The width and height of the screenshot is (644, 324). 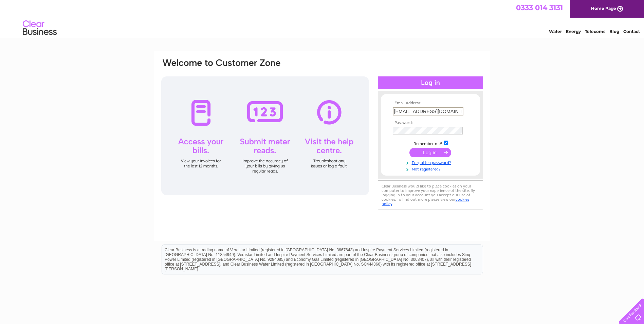 I want to click on a: cookies policy, so click(x=426, y=201).